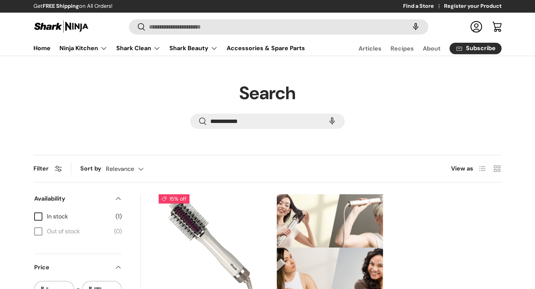  I want to click on a: Accessories & Spare Parts, so click(266, 48).